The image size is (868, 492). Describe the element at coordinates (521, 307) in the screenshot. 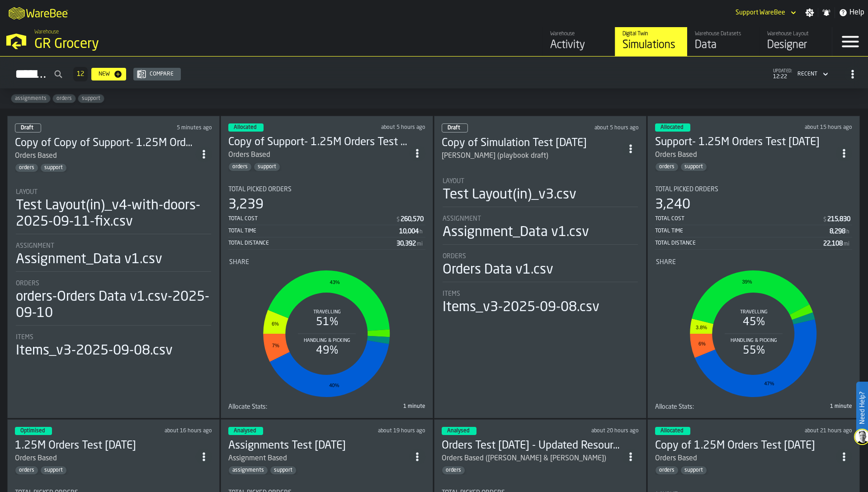

I see `div: Items_v3-2025-09-08.csv` at that location.